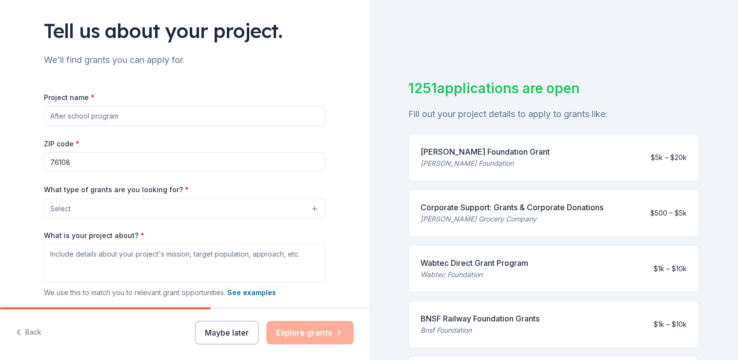 The width and height of the screenshot is (738, 360). Describe the element at coordinates (480, 330) in the screenshot. I see `div: Bnsf Foundation` at that location.